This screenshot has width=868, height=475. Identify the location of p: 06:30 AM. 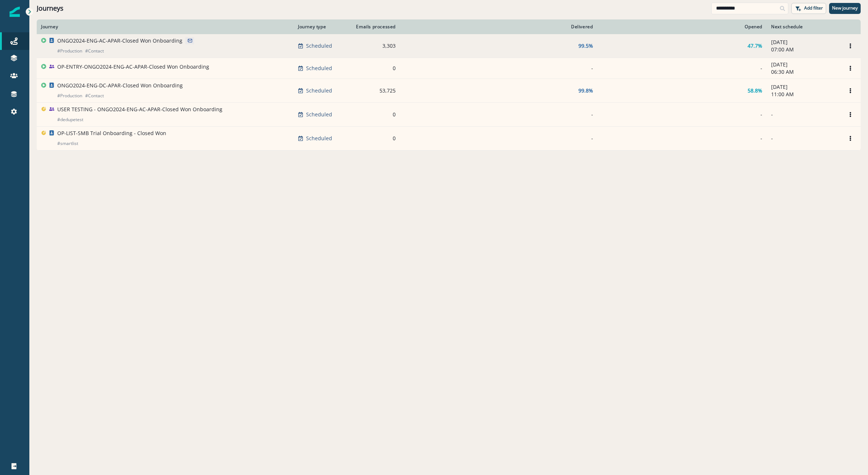
(803, 72).